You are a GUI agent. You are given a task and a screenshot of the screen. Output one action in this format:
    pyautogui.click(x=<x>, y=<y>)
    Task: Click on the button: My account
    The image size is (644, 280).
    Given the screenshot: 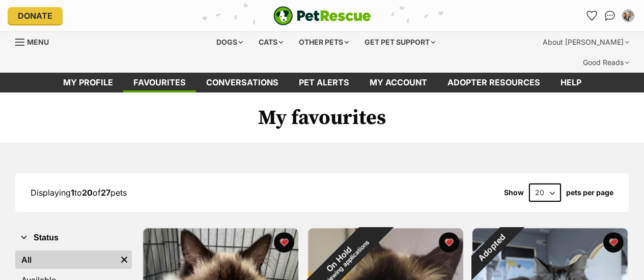 What is the action you would take?
    pyautogui.click(x=628, y=16)
    